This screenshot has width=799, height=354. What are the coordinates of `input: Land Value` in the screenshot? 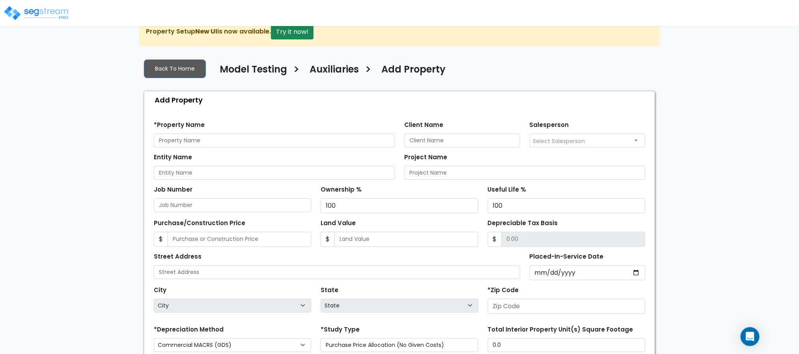 It's located at (406, 239).